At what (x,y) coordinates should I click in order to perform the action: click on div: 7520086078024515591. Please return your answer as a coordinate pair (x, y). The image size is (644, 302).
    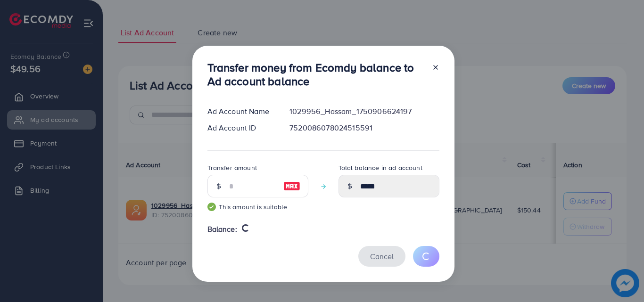
    Looking at the image, I should click on (364, 127).